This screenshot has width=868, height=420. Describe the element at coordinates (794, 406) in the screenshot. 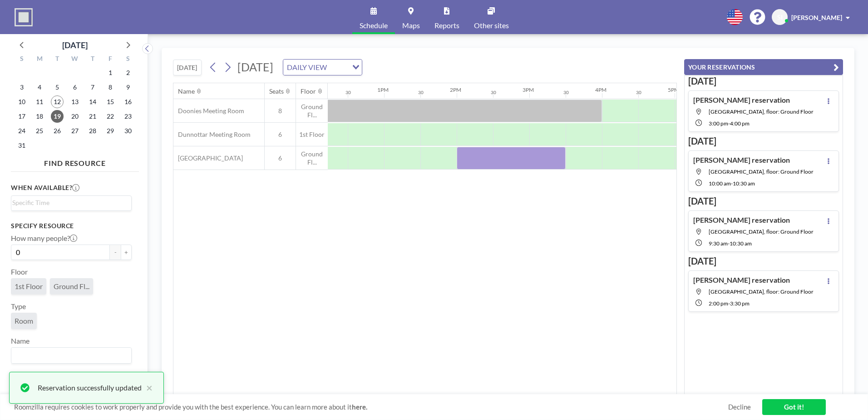

I see `a: Got it!` at that location.